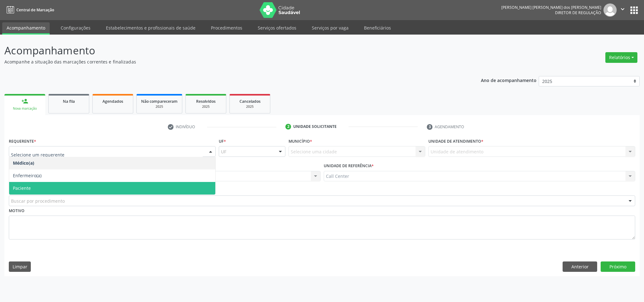 This screenshot has height=302, width=644. I want to click on button: apps, so click(634, 10).